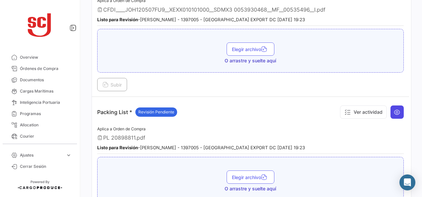  What do you see at coordinates (41, 155) in the screenshot?
I see `span: Ajustes` at bounding box center [41, 155].